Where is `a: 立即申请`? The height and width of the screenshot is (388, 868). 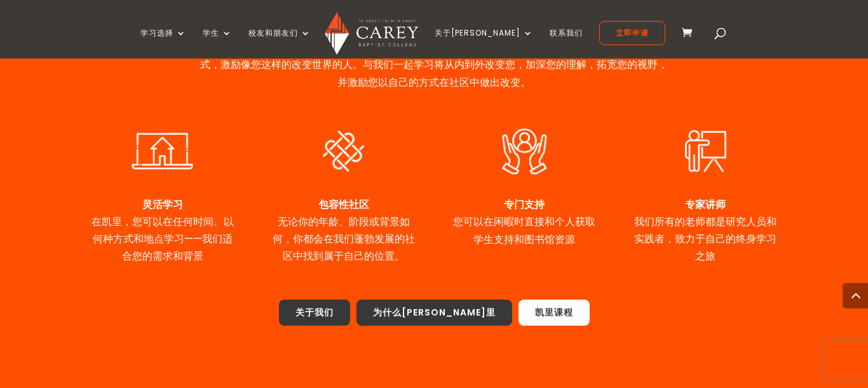 a: 立即申请 is located at coordinates (632, 33).